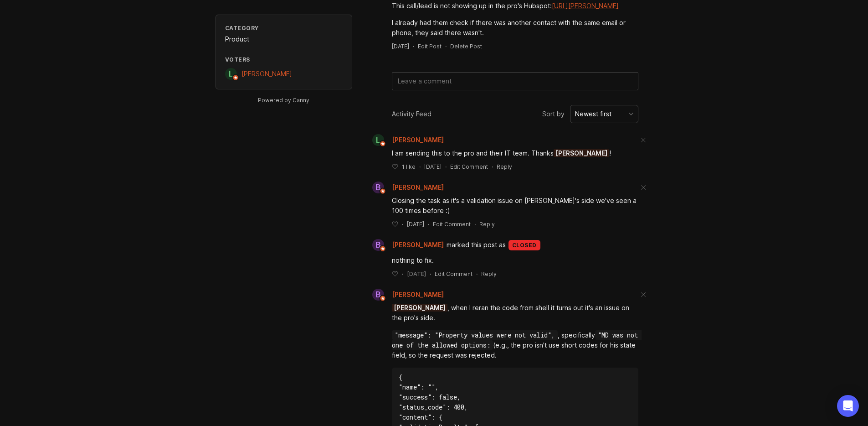 The image size is (868, 426). I want to click on div: Category, so click(284, 27).